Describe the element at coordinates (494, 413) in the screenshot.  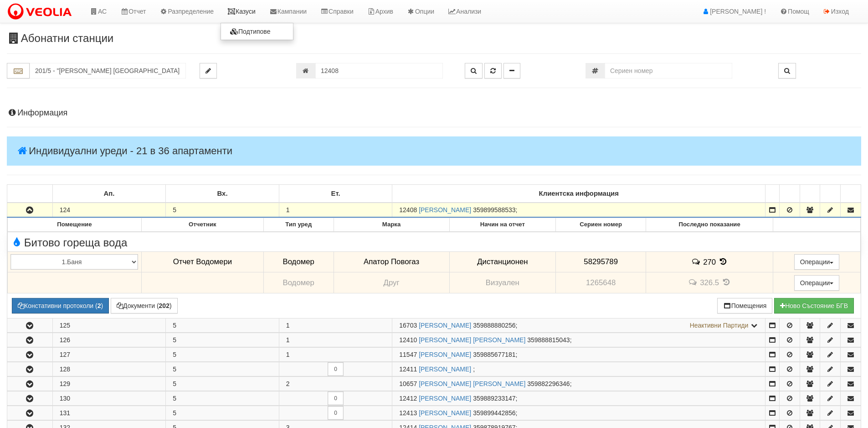
I see `span: 359899442856` at that location.